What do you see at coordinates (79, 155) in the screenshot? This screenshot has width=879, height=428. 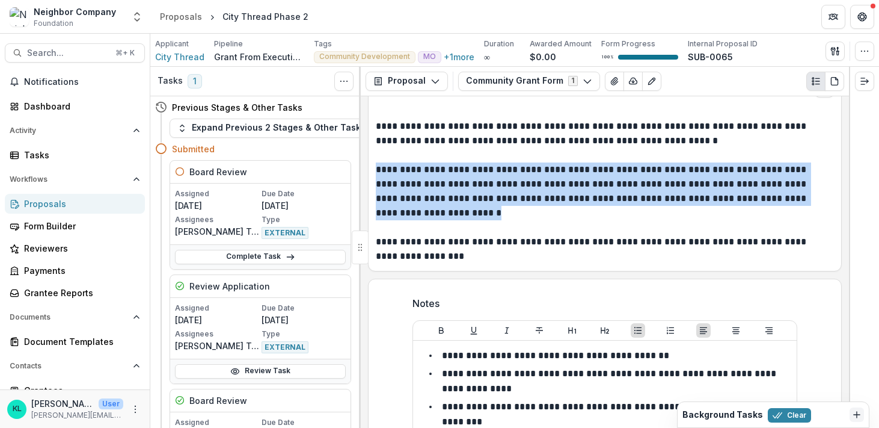 I see `div: Tasks` at bounding box center [79, 155].